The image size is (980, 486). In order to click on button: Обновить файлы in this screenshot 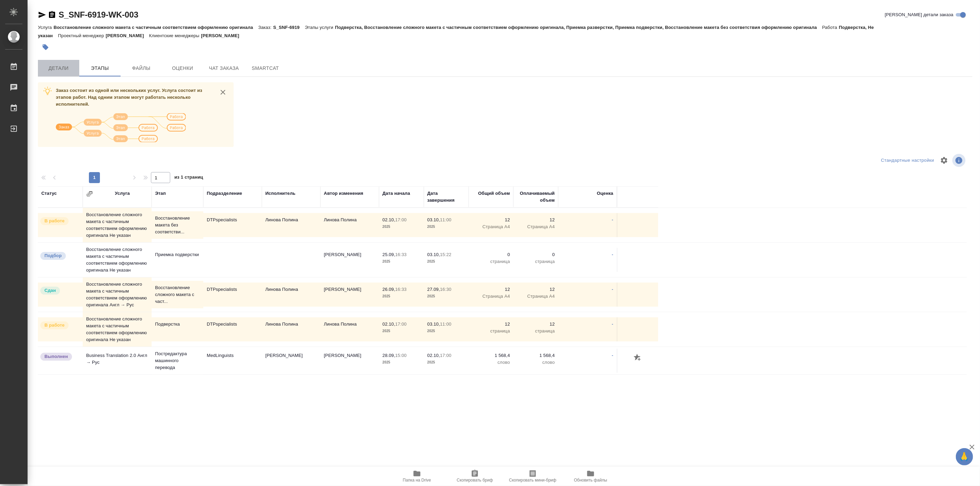, I will do `click(591, 476)`.